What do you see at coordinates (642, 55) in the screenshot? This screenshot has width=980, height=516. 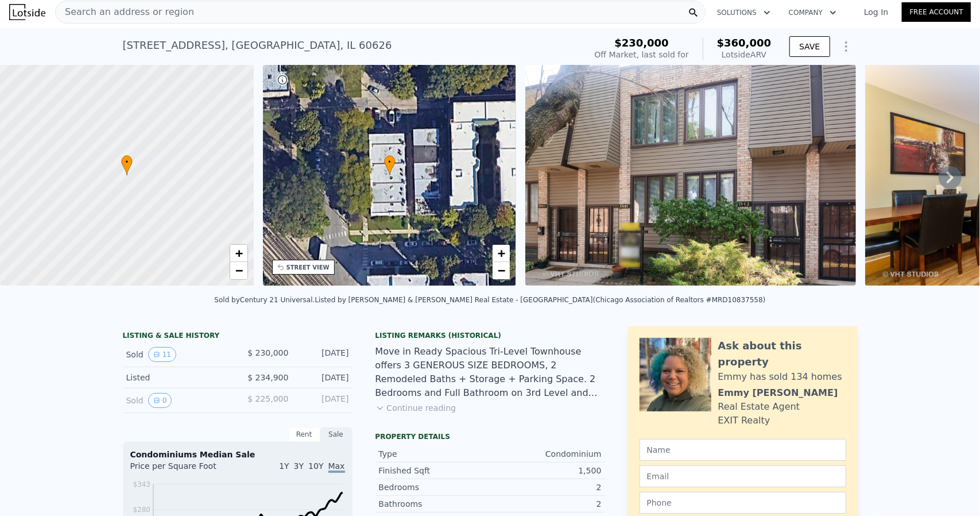 I see `div: Off Market, last sold for` at bounding box center [642, 55].